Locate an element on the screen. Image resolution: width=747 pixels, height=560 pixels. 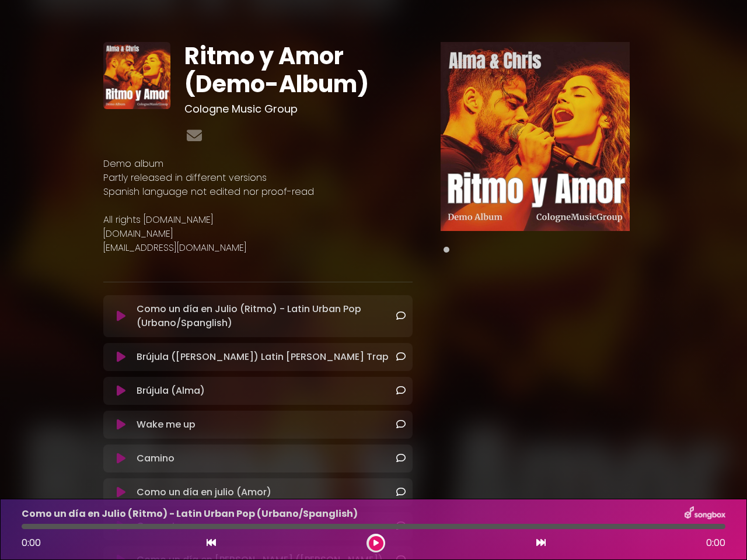
p: Wake me up is located at coordinates (166, 425).